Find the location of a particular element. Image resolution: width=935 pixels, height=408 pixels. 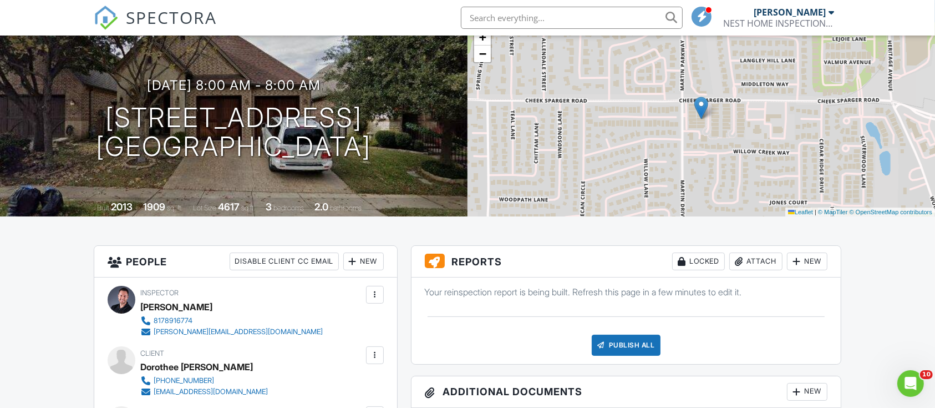

a: Zoom out is located at coordinates (482, 54).